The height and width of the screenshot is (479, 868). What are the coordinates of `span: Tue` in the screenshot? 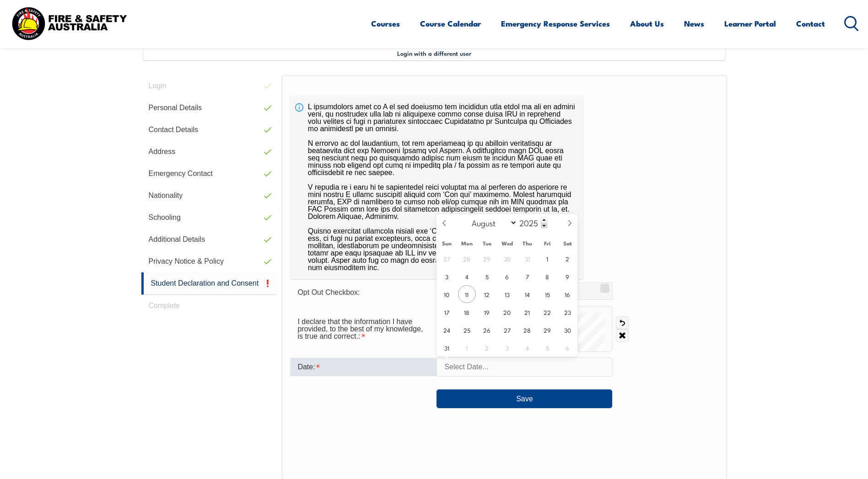 It's located at (487, 244).